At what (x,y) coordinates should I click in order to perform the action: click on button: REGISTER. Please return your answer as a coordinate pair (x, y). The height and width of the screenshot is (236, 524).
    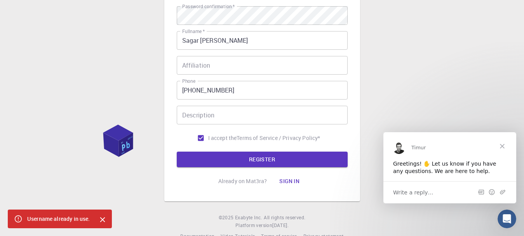
    Looking at the image, I should click on (262, 159).